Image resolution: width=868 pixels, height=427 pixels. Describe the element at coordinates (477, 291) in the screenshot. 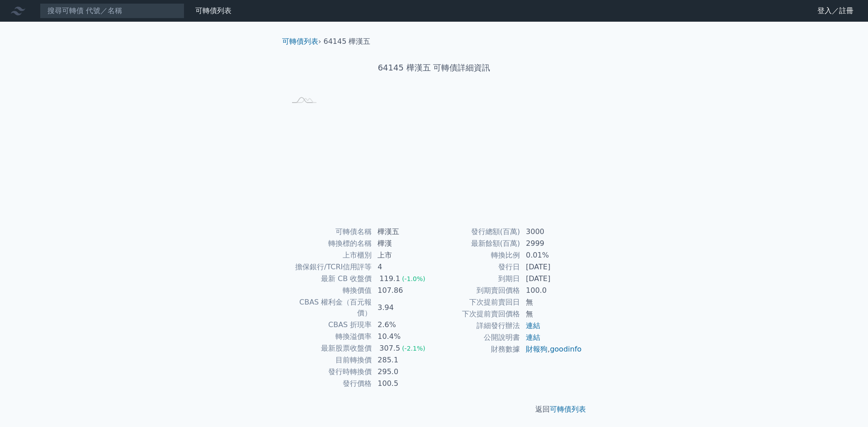

I see `td: 到期賣回價格` at that location.